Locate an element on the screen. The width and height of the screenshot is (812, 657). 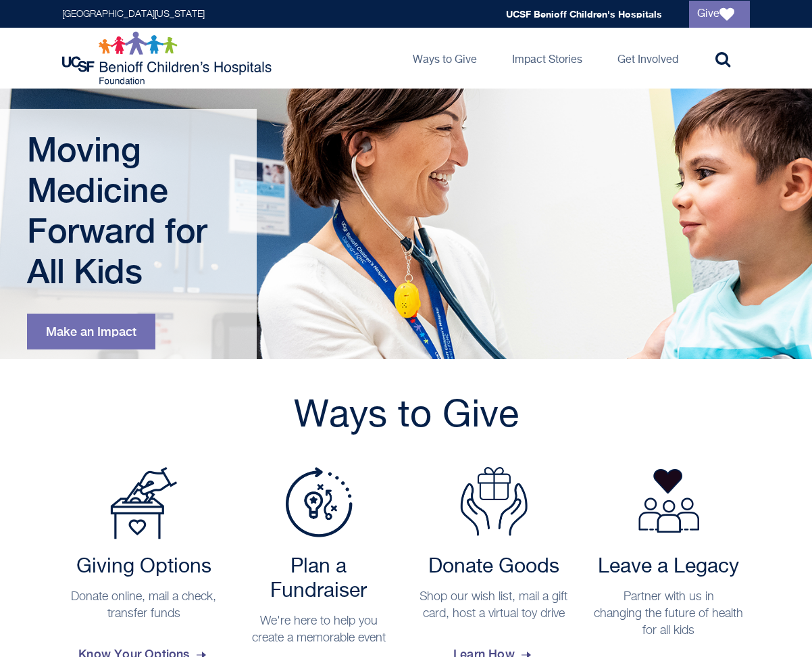
h1: Moving Medicine Forward for All Kids is located at coordinates (130, 210).